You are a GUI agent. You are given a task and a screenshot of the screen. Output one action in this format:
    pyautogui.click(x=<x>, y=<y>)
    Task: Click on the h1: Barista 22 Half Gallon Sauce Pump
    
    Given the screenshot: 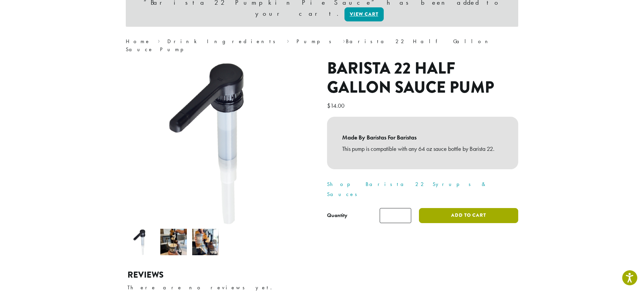 What is the action you would take?
    pyautogui.click(x=422, y=78)
    